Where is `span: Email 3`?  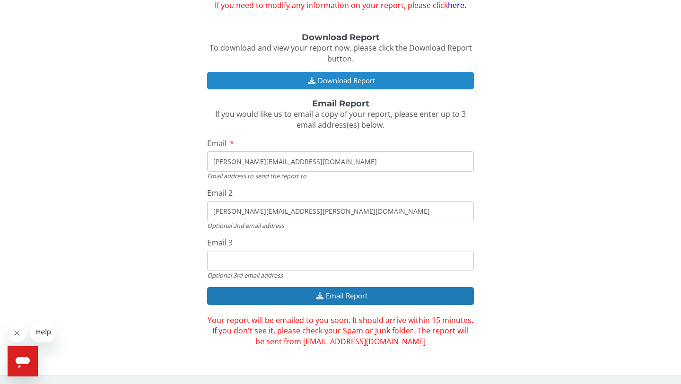 span: Email 3 is located at coordinates (220, 243).